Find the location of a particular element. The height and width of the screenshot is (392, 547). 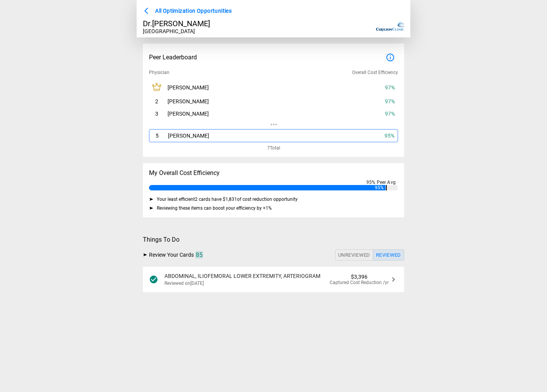

span: ABDOMINAL, ILIOFEMORAL LOWER EXTREMITY, ARTERIOGRAM is located at coordinates (242, 276).